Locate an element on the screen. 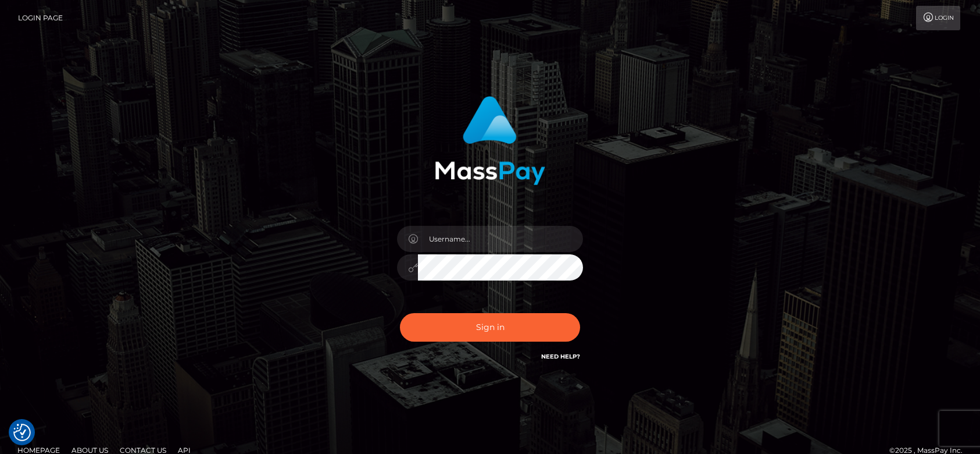  a: Need Help? is located at coordinates (560, 356).